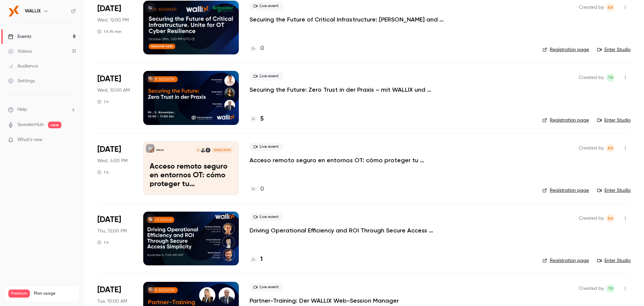 The image size is (644, 306). What do you see at coordinates (115, 168) in the screenshot?
I see `div: Nov 5 Wed, 4:00 PM (Europe/Madrid)` at bounding box center [115, 168].